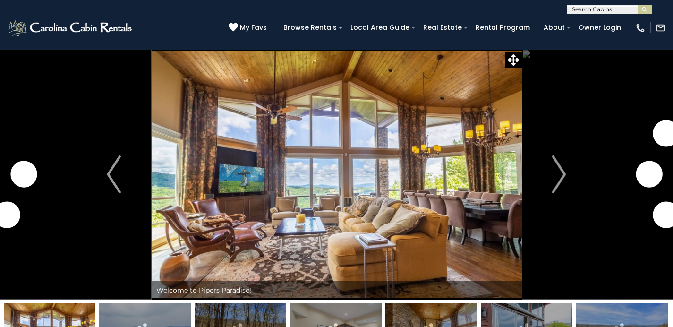 Image resolution: width=673 pixels, height=327 pixels. I want to click on button: Previous, so click(114, 174).